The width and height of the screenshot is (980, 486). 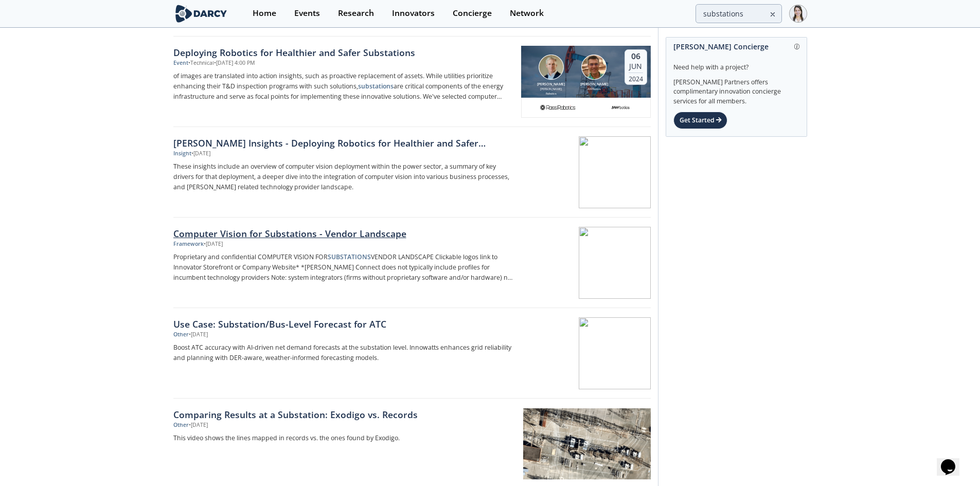 I want to click on div: Get Started, so click(x=700, y=120).